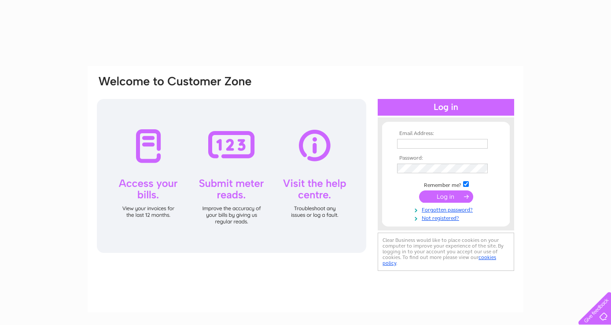 This screenshot has height=325, width=611. What do you see at coordinates (446, 252) in the screenshot?
I see `div: Clear Business would like to place cookies on your computer to improve your experience of the sit...` at bounding box center [446, 252].